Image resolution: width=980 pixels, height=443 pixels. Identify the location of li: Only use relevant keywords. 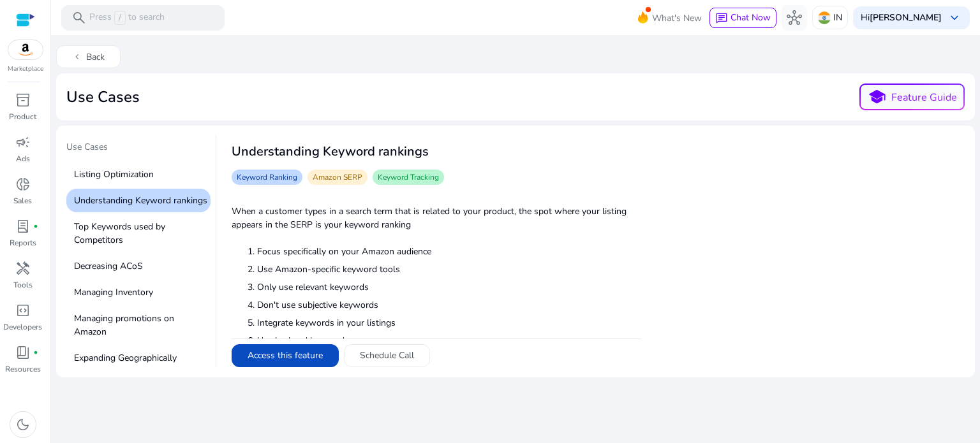
(449, 287).